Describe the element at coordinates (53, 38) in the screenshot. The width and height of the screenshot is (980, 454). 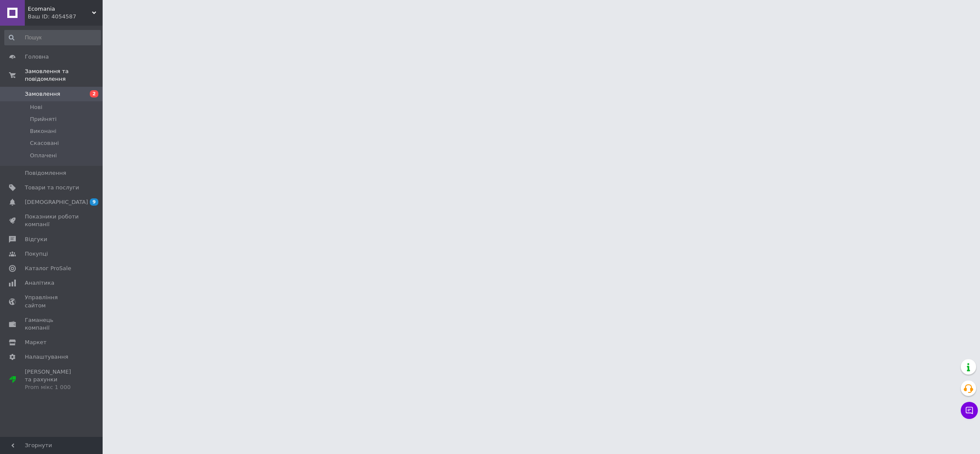
I see `input: Пошук` at that location.